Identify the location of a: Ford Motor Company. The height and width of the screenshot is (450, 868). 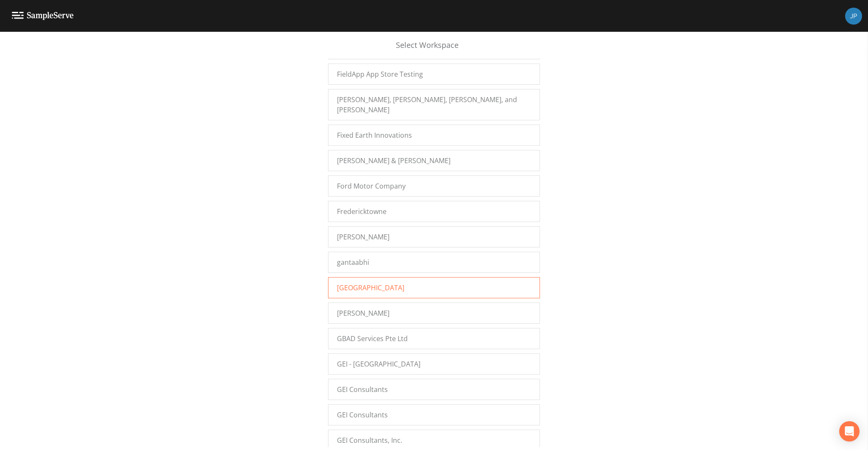
(434, 186).